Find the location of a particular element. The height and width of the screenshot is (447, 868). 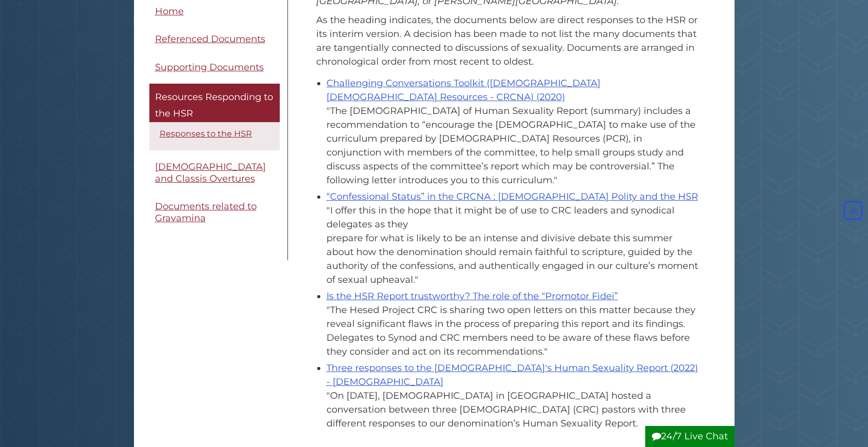

a: Referenced Documents is located at coordinates (214, 39).